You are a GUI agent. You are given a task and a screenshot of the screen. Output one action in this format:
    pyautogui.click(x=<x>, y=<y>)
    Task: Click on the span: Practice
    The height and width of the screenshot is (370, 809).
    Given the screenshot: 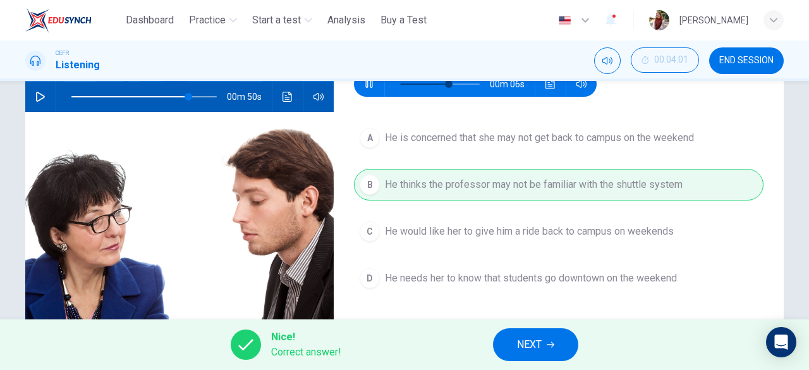 What is the action you would take?
    pyautogui.click(x=207, y=20)
    